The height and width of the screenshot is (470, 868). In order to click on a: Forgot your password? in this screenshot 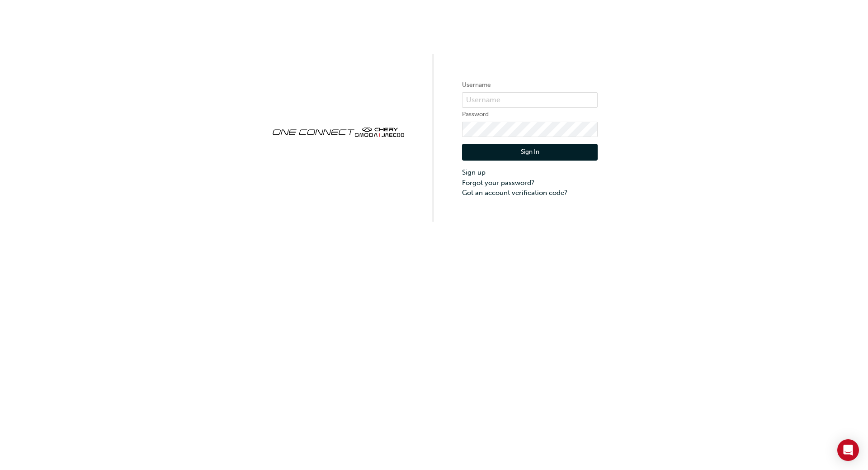, I will do `click(530, 183)`.